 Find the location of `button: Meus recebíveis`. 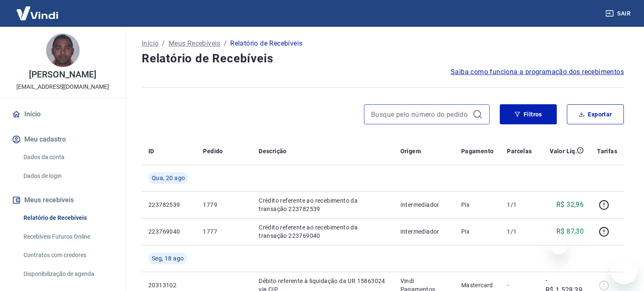

button: Meus recebíveis is located at coordinates (63, 200).